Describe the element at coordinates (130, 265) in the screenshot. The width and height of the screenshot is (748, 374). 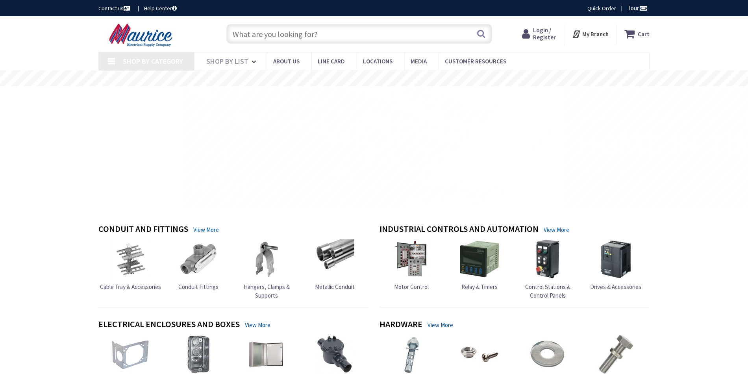
I see `a: Cable Tray & Accessories Cable Tray & Accessories` at that location.